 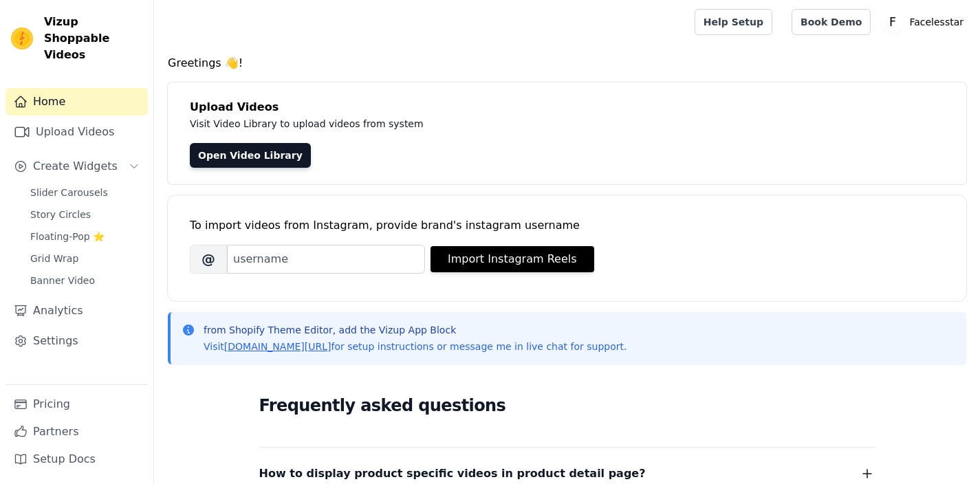 What do you see at coordinates (84, 237) in the screenshot?
I see `a: Floating-Pop ⭐` at bounding box center [84, 237].